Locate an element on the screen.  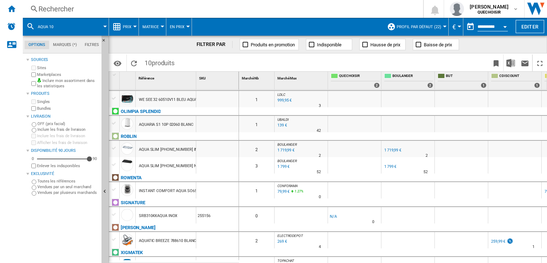
label: Sites is located at coordinates (68, 68).